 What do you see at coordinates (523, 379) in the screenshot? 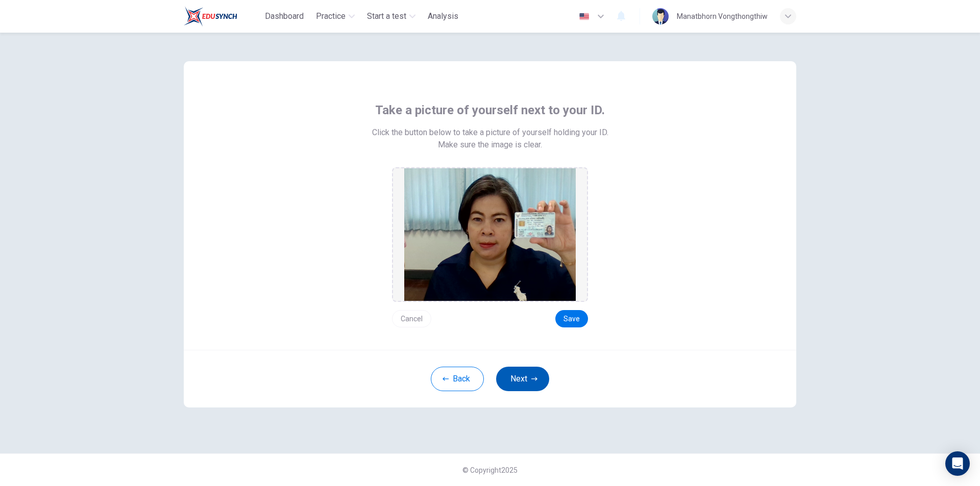
I see `button: Next` at bounding box center [523, 379].